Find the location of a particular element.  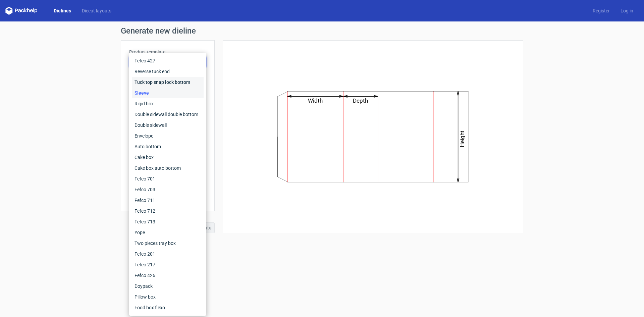

label: Product template is located at coordinates (167, 52).